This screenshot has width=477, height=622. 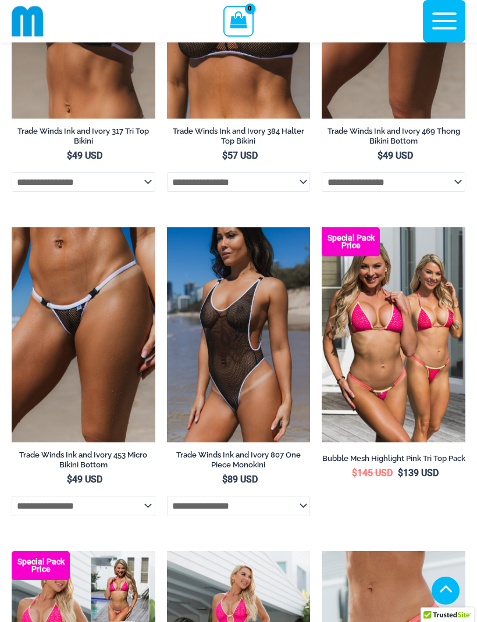 What do you see at coordinates (238, 138) in the screenshot?
I see `a: Trade Winds Ink and Ivory 384 Halter Top Bikini` at bounding box center [238, 138].